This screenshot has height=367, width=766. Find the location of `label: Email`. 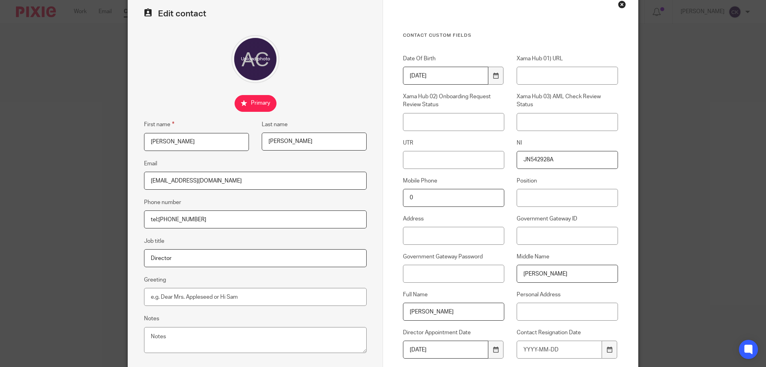

label: Email is located at coordinates (150, 164).